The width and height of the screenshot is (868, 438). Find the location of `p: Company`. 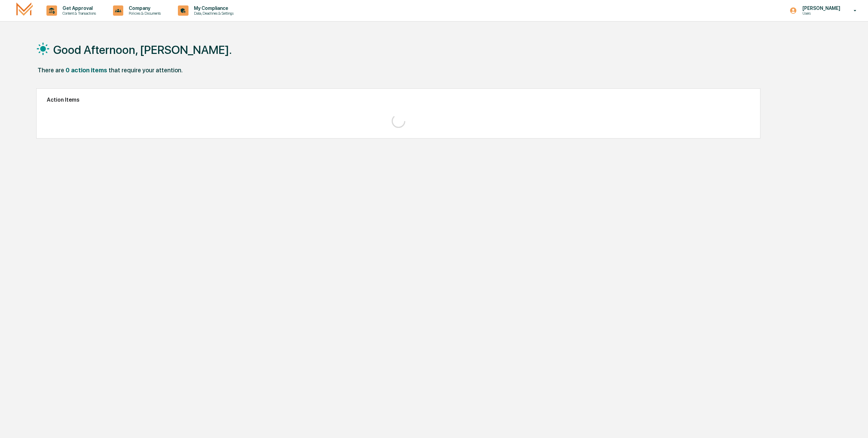

p: Company is located at coordinates (144, 8).